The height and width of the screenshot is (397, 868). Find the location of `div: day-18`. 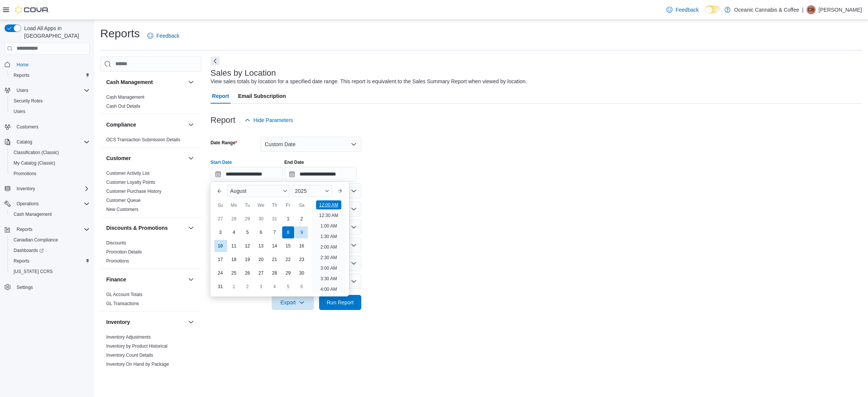

div: day-18 is located at coordinates (234, 260).